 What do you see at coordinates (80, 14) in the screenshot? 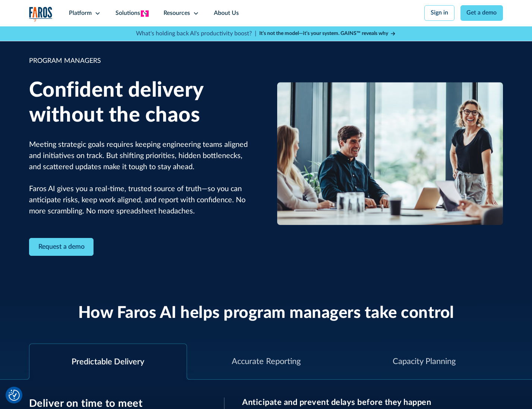
I see `div: Platform` at bounding box center [80, 14].